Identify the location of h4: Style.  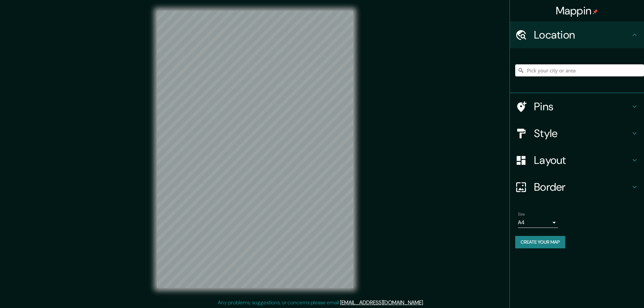
(582, 133).